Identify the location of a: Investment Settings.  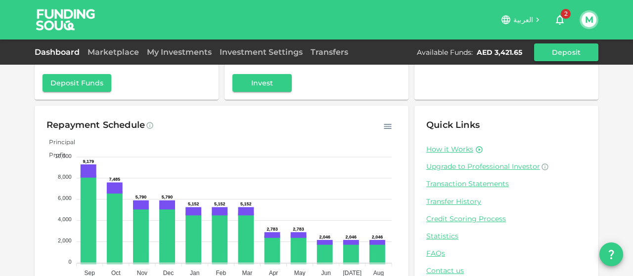
(261, 52).